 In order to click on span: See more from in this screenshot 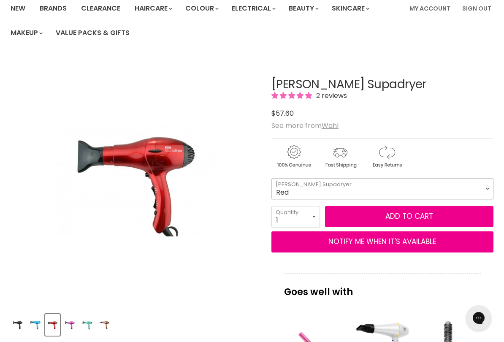, I will do `click(305, 125)`.